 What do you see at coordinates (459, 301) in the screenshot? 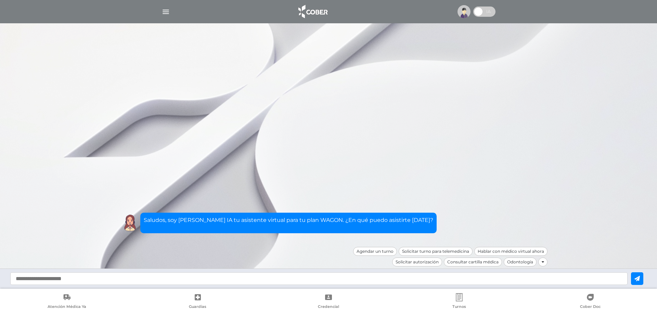
I see `a: Turnos` at bounding box center [459, 301].